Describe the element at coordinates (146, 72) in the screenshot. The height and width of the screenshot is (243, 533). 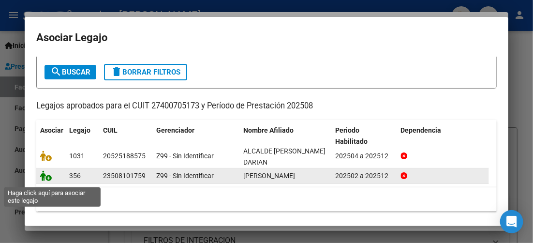
I see `span: Borrar Filtros` at that location.